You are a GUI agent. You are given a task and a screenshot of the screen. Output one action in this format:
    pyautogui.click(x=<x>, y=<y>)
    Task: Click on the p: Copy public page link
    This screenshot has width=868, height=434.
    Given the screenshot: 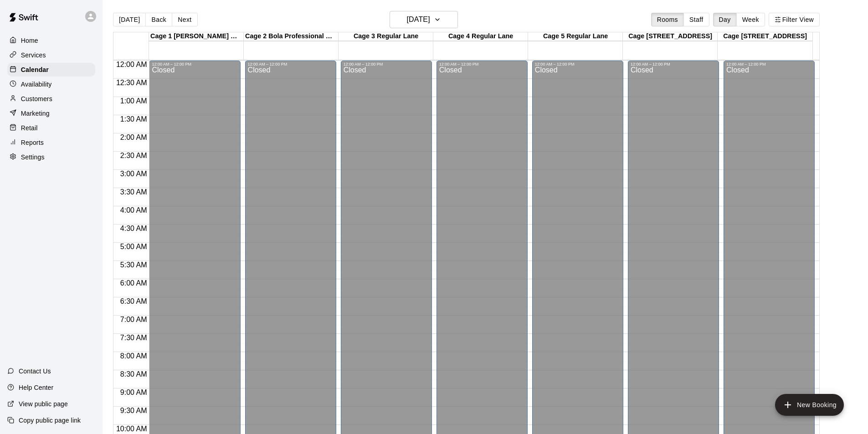 What is the action you would take?
    pyautogui.click(x=50, y=420)
    